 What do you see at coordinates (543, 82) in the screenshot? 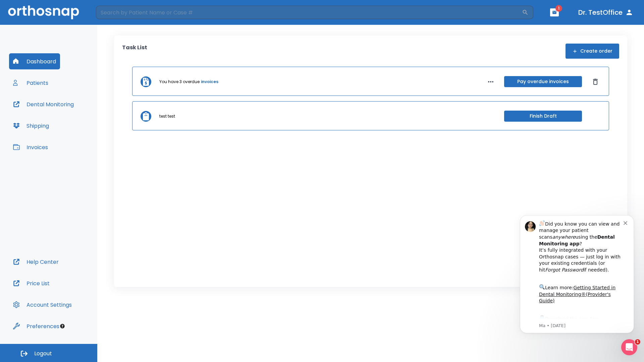
I see `button: Pay overdue invoices` at bounding box center [543, 82].